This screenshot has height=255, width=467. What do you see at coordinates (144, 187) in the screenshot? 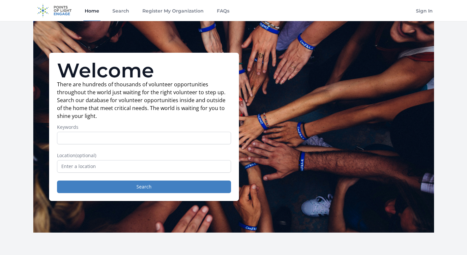
I see `button: Search` at bounding box center [144, 187].